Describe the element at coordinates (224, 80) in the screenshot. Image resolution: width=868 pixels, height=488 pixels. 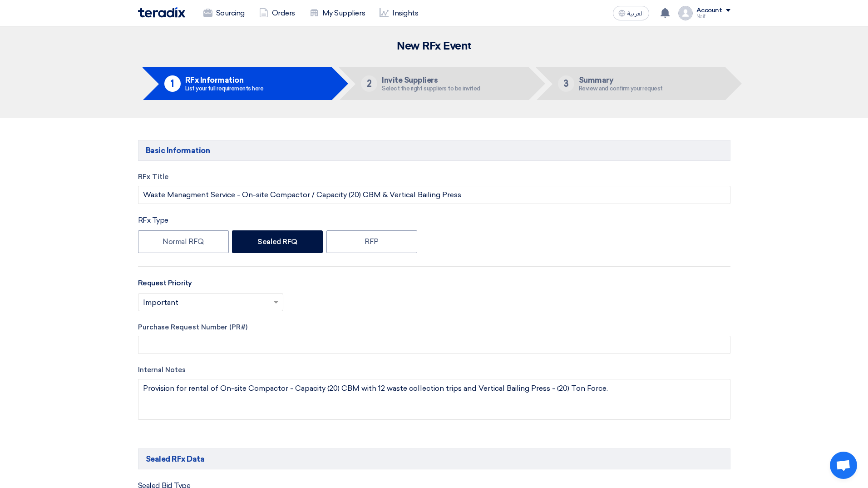
I see `h5: RFx Information` at that location.